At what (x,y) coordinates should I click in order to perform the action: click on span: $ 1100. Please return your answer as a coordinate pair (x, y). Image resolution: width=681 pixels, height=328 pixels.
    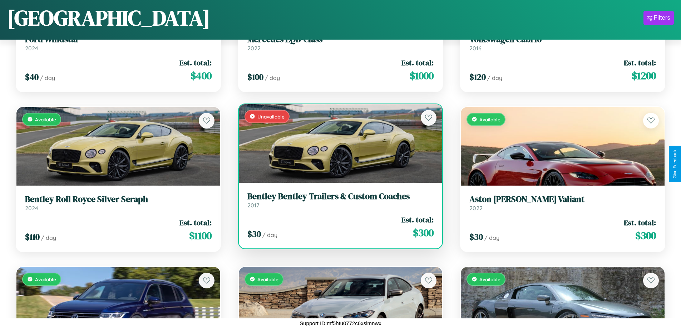
    Looking at the image, I should click on (200, 236).